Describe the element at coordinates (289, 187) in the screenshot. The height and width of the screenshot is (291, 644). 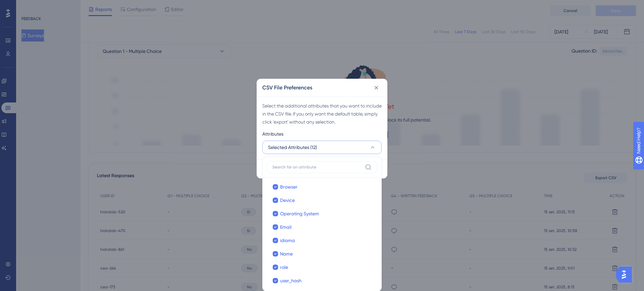
I see `span: Browser` at that location.